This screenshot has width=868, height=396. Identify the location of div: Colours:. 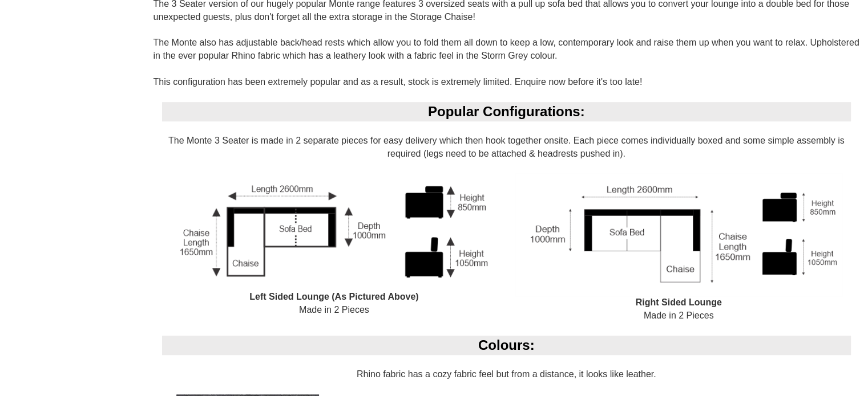
(507, 346).